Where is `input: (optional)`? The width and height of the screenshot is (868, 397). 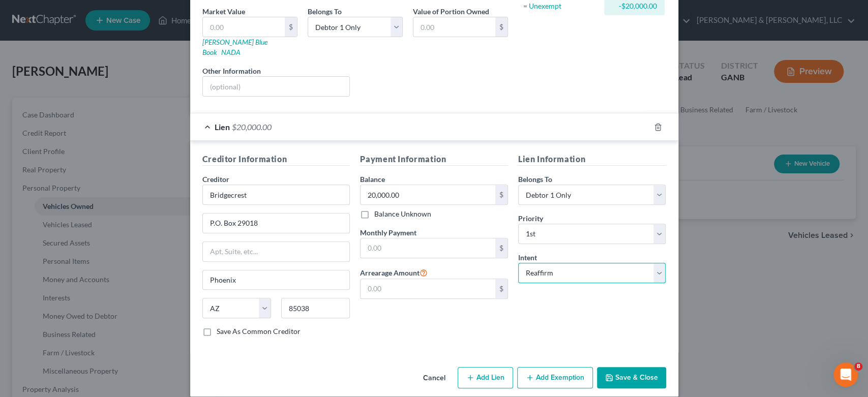 input: (optional) is located at coordinates (276, 86).